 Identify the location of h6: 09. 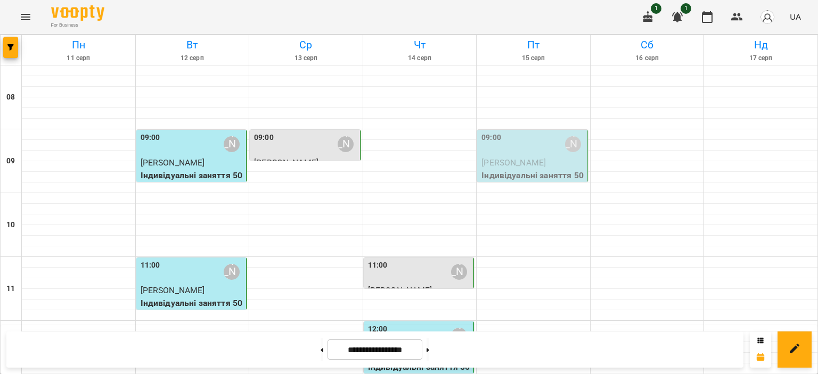
(11, 161).